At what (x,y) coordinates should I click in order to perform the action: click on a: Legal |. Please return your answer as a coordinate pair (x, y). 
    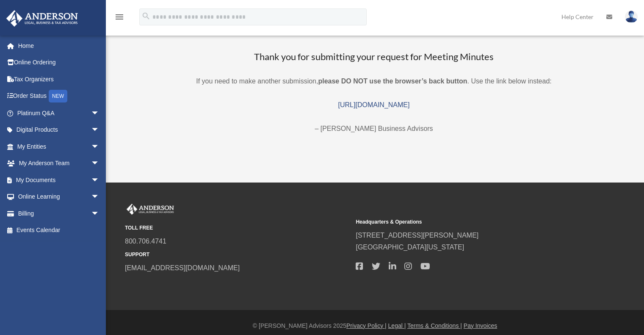
    Looking at the image, I should click on (397, 326).